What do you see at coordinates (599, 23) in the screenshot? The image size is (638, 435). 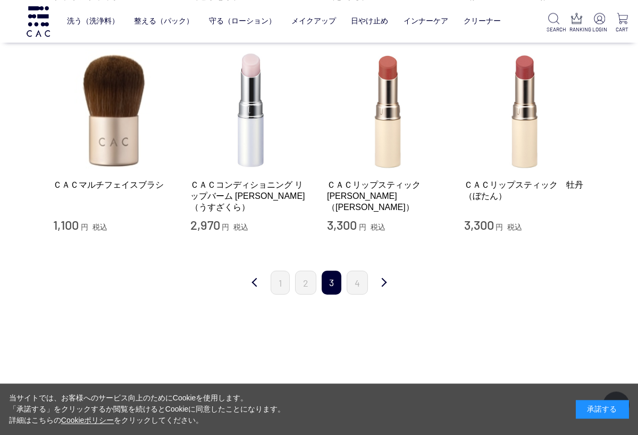 I see `a: LOGIN` at bounding box center [599, 23].